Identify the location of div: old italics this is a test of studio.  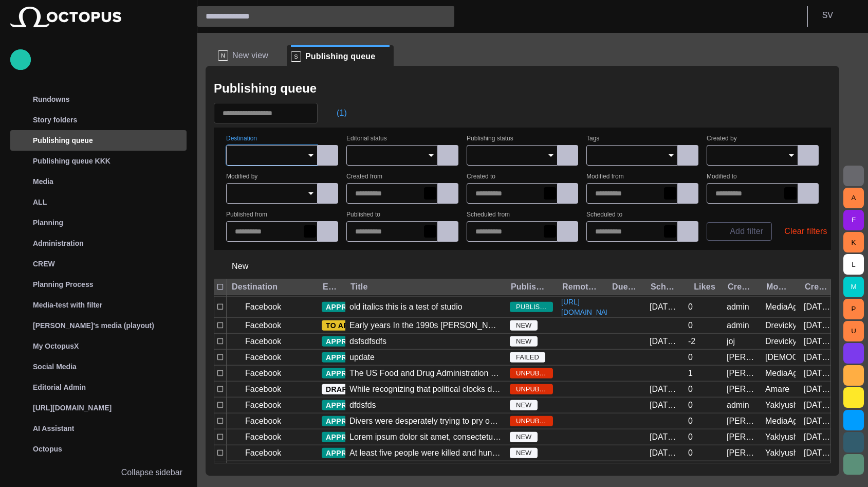
(406, 307).